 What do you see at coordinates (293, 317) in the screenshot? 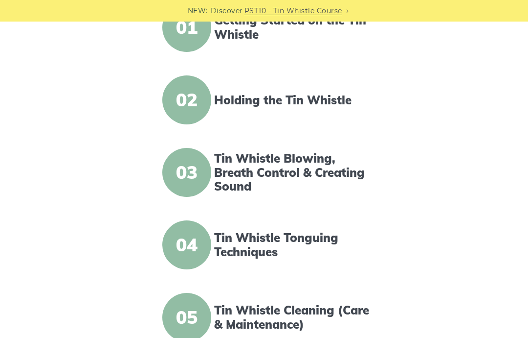
I see `a: Tin Whistle Cleaning (Care & Maintenance)` at bounding box center [293, 317].